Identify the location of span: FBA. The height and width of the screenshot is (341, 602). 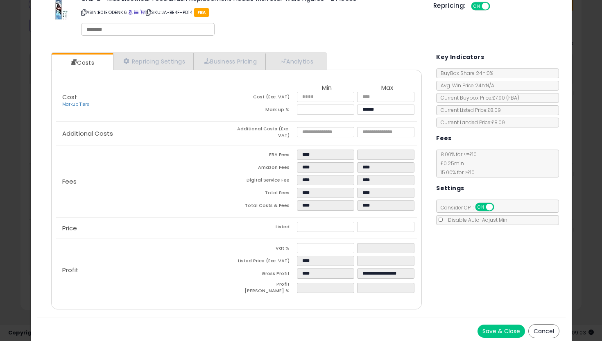
(202, 12).